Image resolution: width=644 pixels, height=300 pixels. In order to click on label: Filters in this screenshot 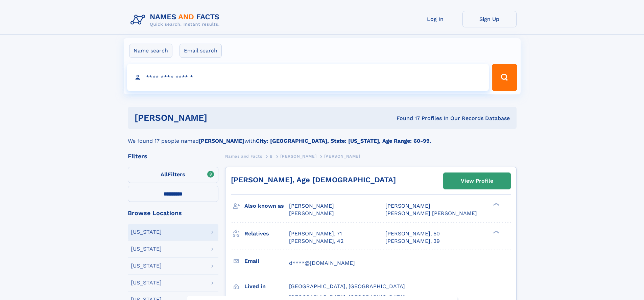, I will do `click(173, 175)`.